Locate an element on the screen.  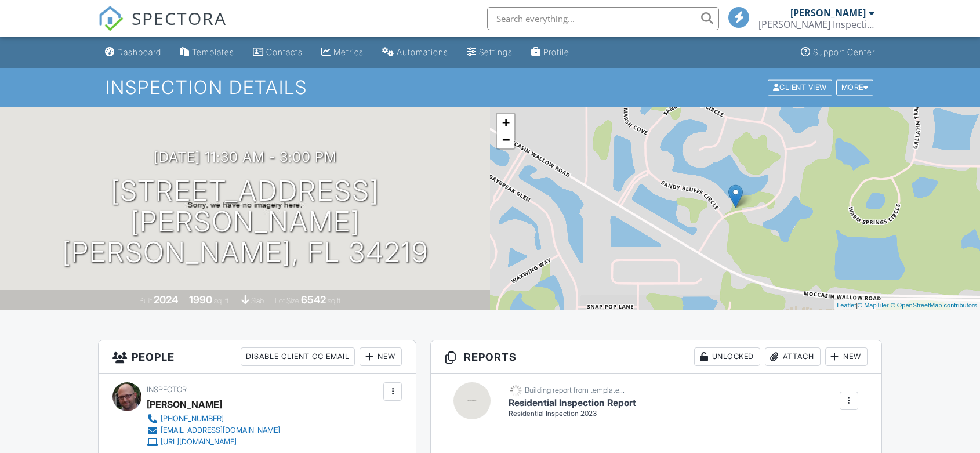
a: Zoom in is located at coordinates (506, 123).